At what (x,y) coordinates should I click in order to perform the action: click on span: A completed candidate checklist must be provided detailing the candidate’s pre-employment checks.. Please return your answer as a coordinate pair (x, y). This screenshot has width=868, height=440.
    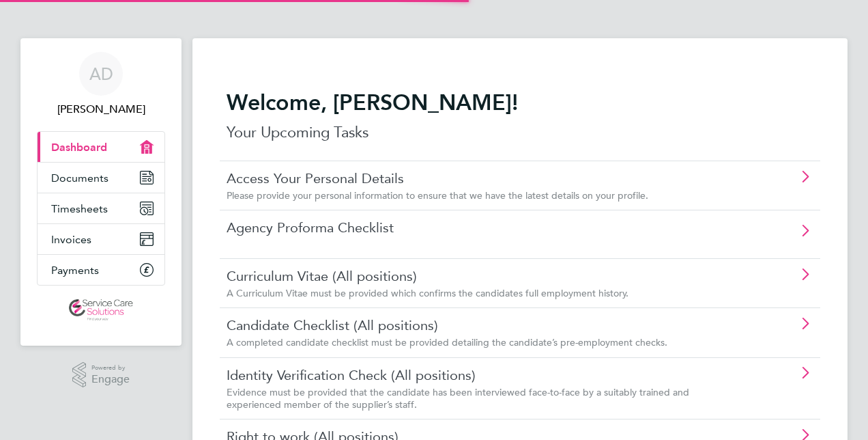
    Looking at the image, I should click on (447, 342).